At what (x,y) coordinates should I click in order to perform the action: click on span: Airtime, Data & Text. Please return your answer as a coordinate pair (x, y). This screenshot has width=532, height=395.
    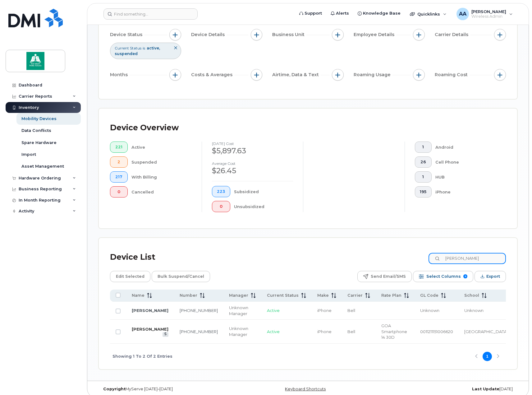
    Looking at the image, I should click on (297, 75).